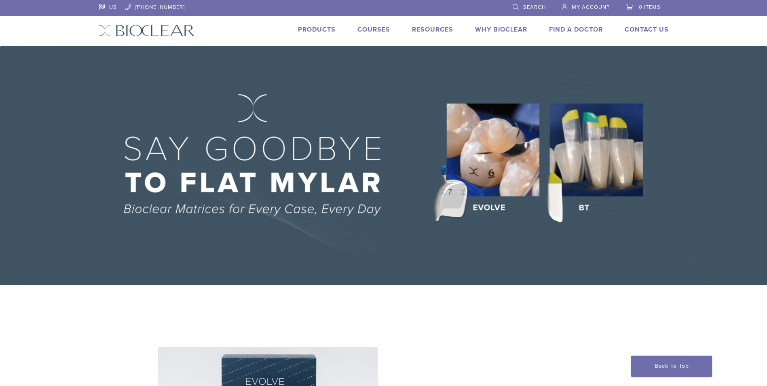 The image size is (767, 386). What do you see at coordinates (433, 30) in the screenshot?
I see `a: Resources` at bounding box center [433, 30].